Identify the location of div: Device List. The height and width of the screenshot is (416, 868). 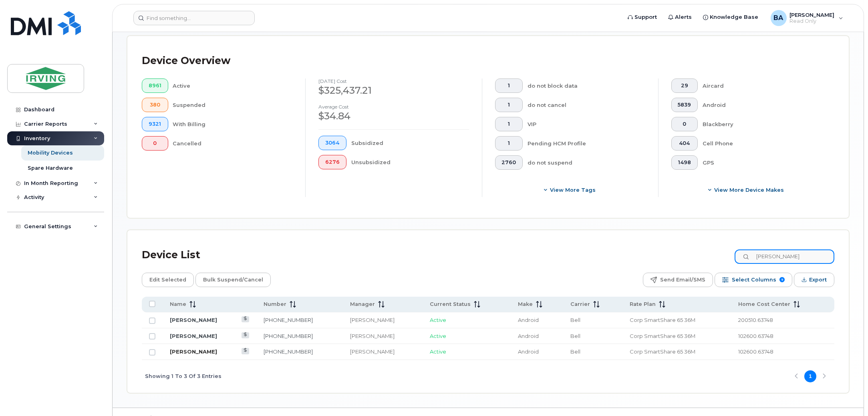
(171, 255).